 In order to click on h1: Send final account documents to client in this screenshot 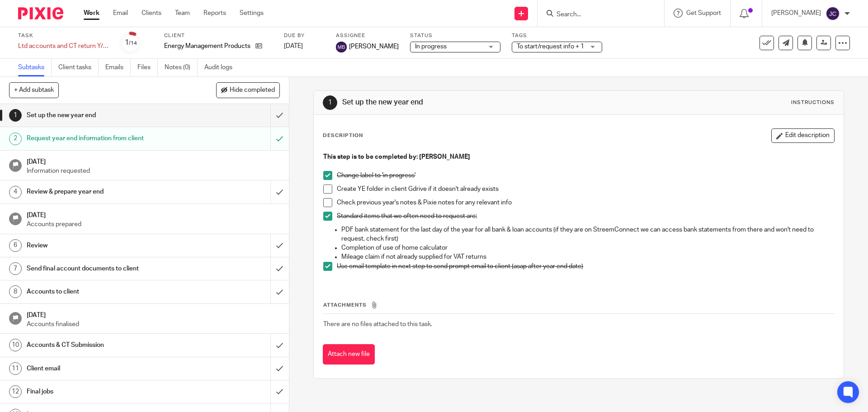, I will do `click(105, 268)`.